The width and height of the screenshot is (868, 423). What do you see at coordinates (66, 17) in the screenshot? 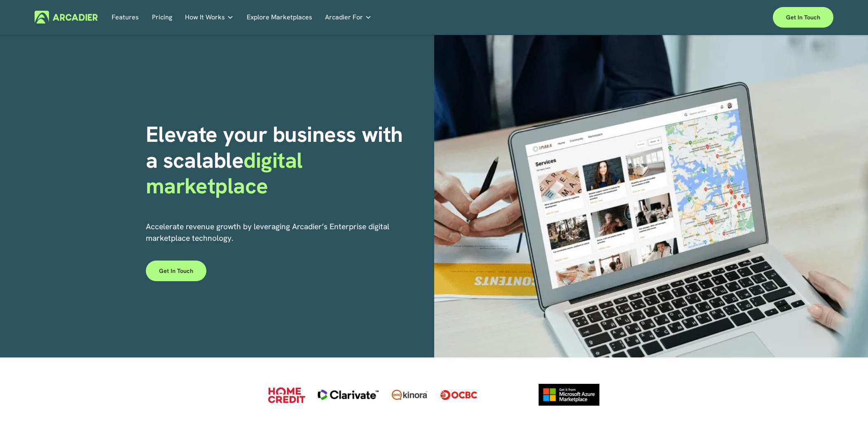
I see `img: Arcadier` at bounding box center [66, 17].